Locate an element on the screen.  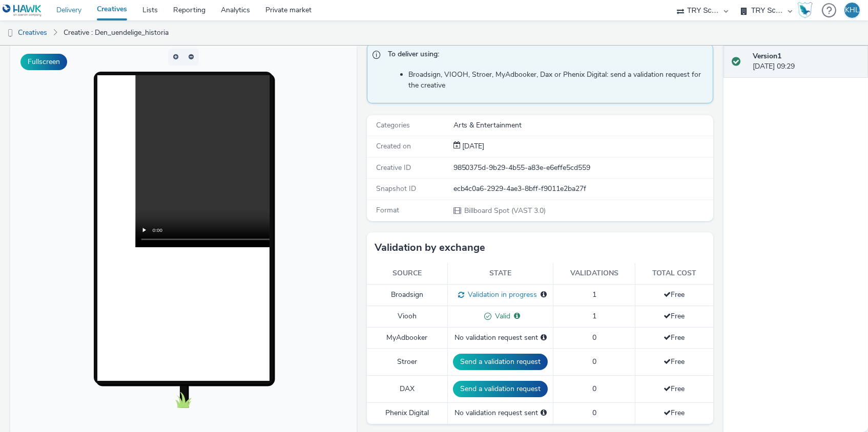
div: Creation 06 October 2025, 09:29 is located at coordinates (472, 147).